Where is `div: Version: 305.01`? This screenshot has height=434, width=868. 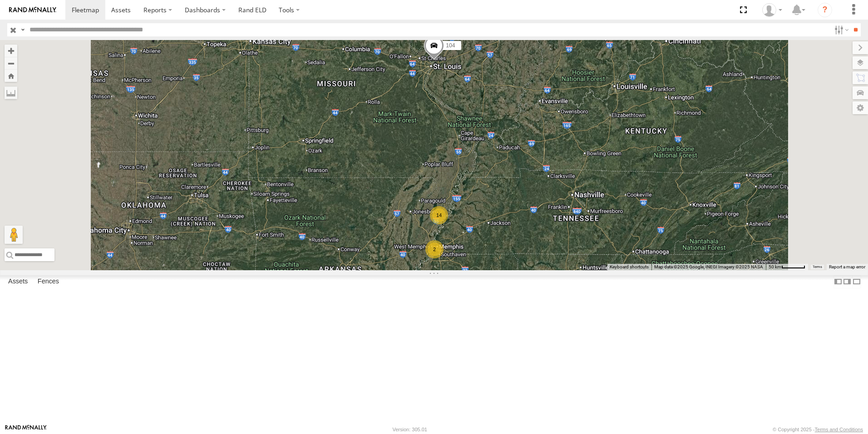 div: Version: 305.01 is located at coordinates (410, 429).